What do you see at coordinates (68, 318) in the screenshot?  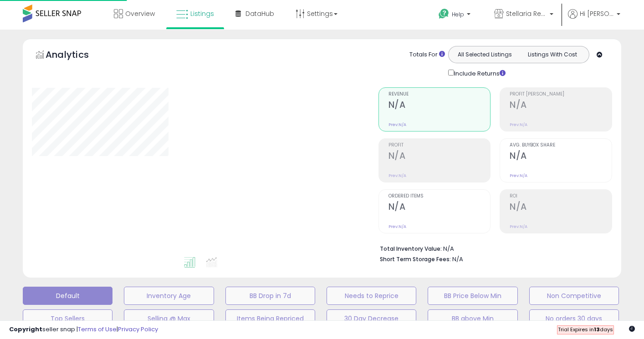 I see `button: Top Sellers` at bounding box center [68, 318].